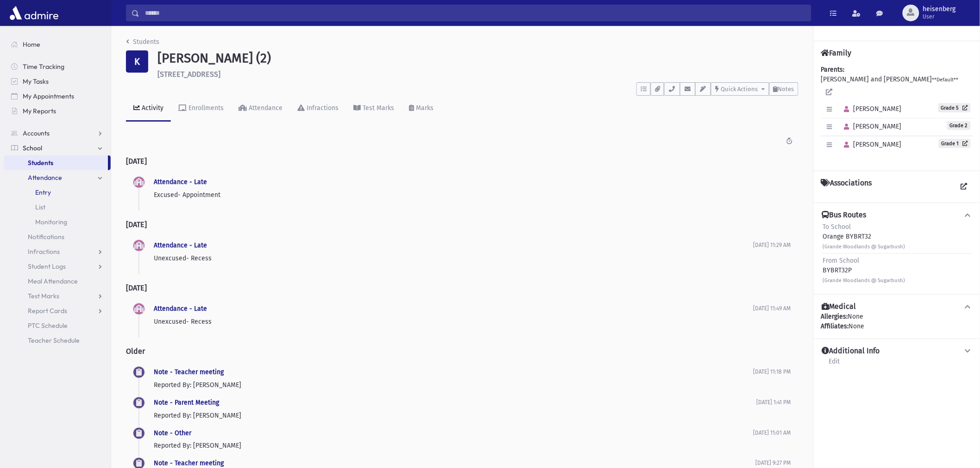 The image size is (980, 468). I want to click on span: Entry, so click(43, 193).